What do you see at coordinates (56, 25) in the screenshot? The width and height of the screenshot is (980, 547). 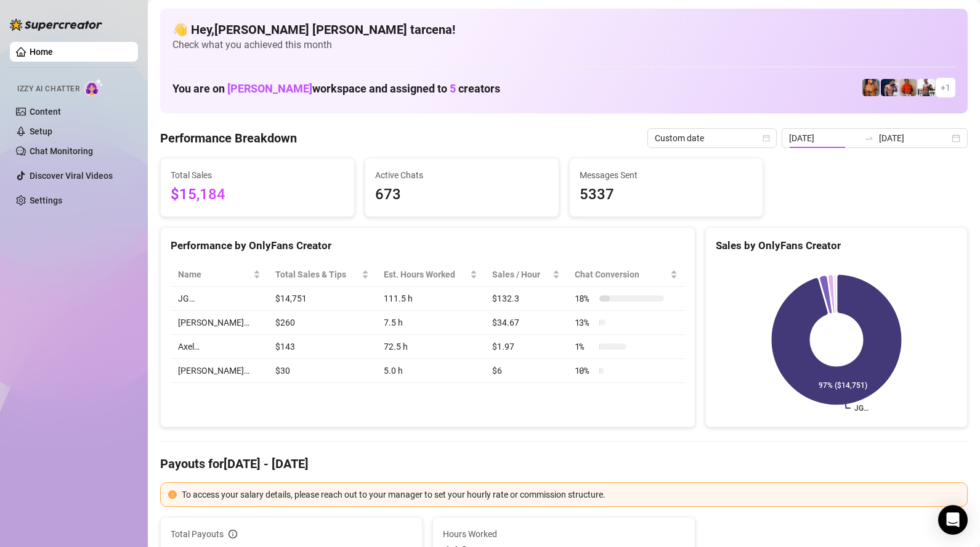 I see `img: logo-BBDzfeDw.svg` at bounding box center [56, 25].